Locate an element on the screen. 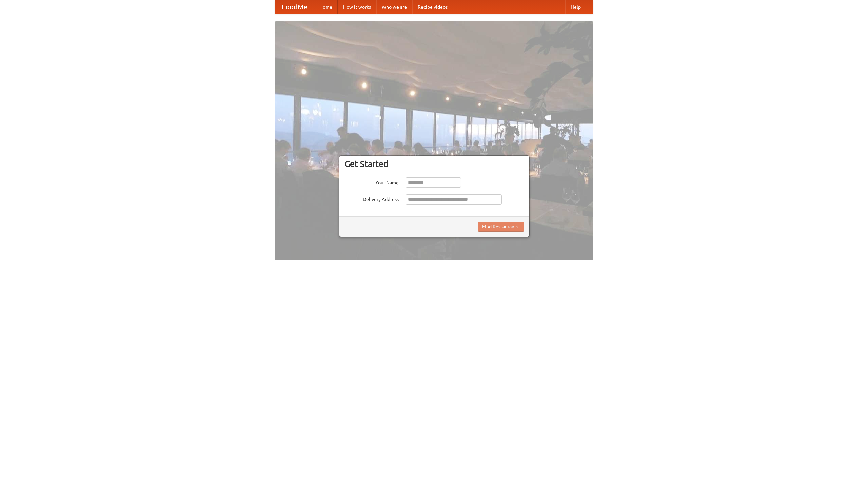 The height and width of the screenshot is (480, 868). label: Your Name is located at coordinates (371, 182).